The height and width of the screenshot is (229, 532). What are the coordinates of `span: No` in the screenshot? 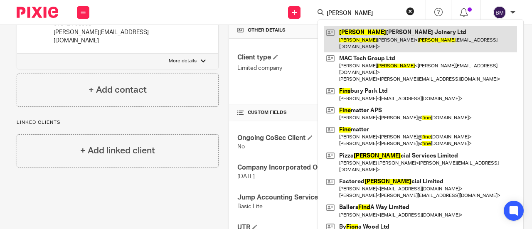 It's located at (241, 147).